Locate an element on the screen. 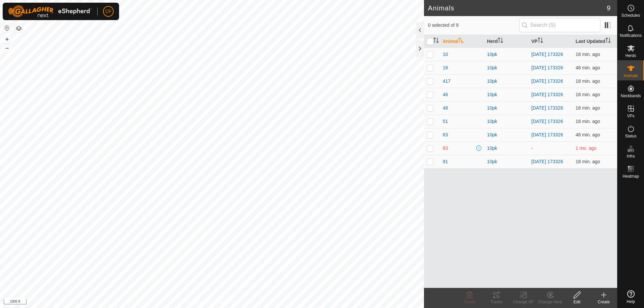  span: Aug 24, 2025, 12:34 PM is located at coordinates (586, 148).